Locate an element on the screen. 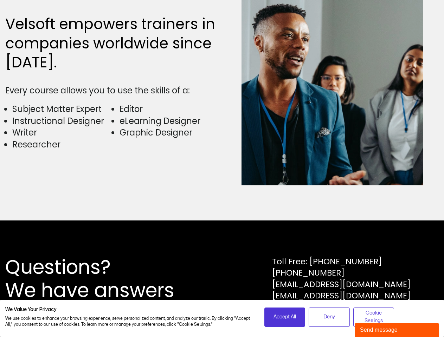 This screenshot has width=444, height=337. p: We use cookies to enhance your browsing experience, serve personalized content, and analyze our t... is located at coordinates (129, 322).